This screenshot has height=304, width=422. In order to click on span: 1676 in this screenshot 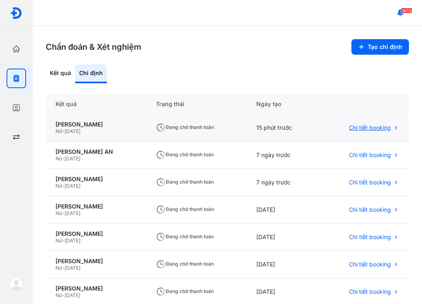, I will do `click(406, 11)`.